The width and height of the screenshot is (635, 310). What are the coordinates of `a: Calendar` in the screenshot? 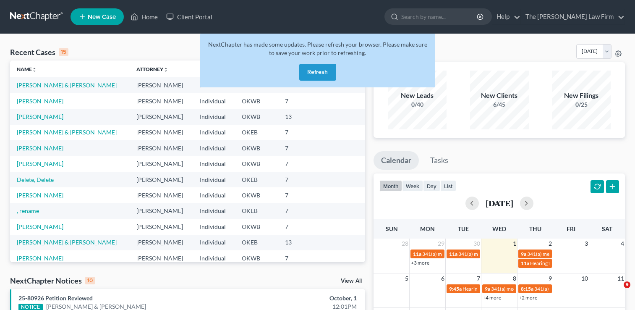 It's located at (396, 160).